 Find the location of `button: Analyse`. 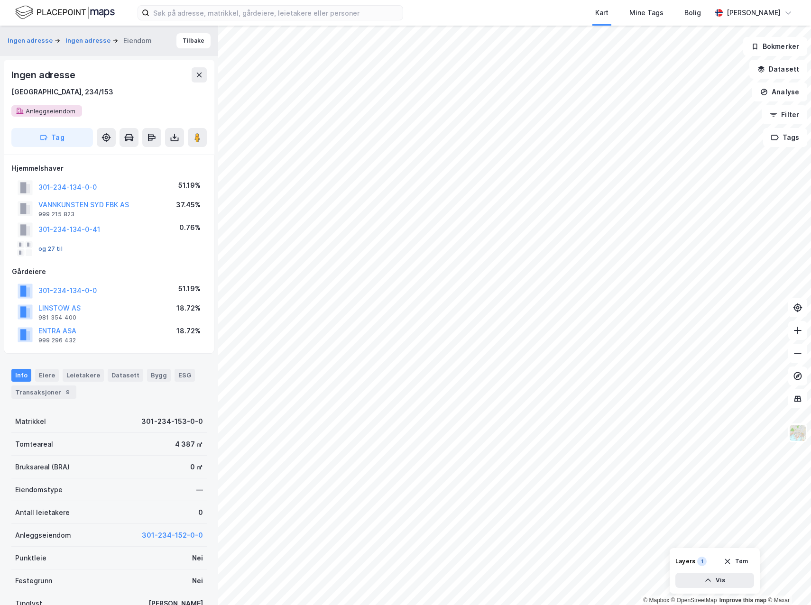

button: Analyse is located at coordinates (780, 92).